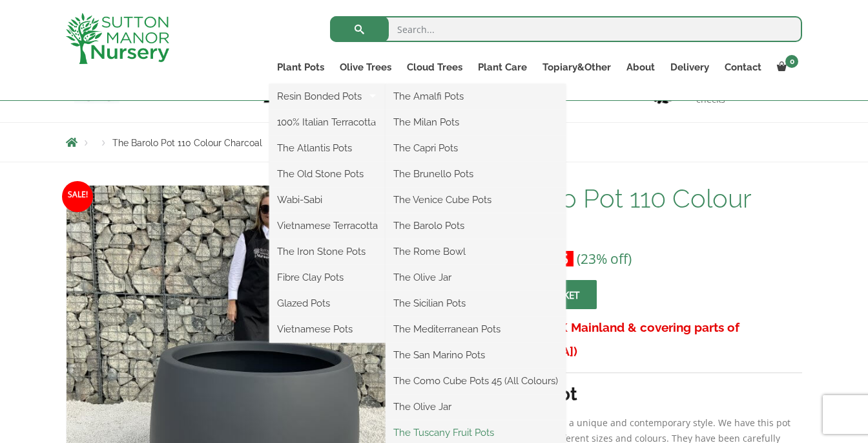  What do you see at coordinates (476, 432) in the screenshot?
I see `a: The Tuscany Fruit Pots` at bounding box center [476, 432].